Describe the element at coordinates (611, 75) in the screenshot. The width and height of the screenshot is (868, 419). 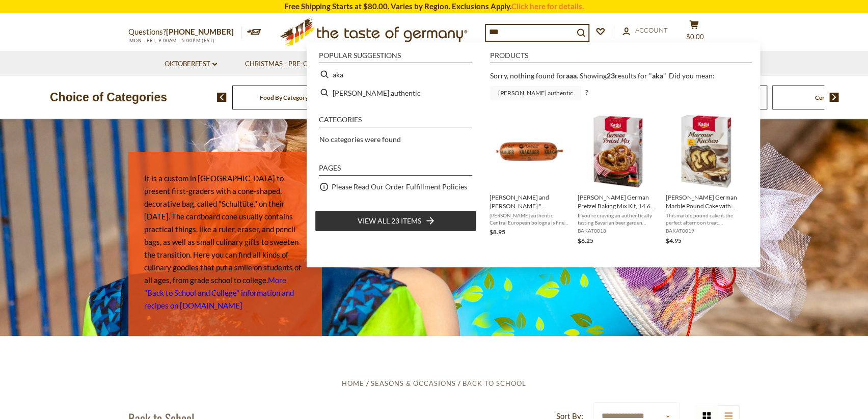
I see `b: 23` at that location.